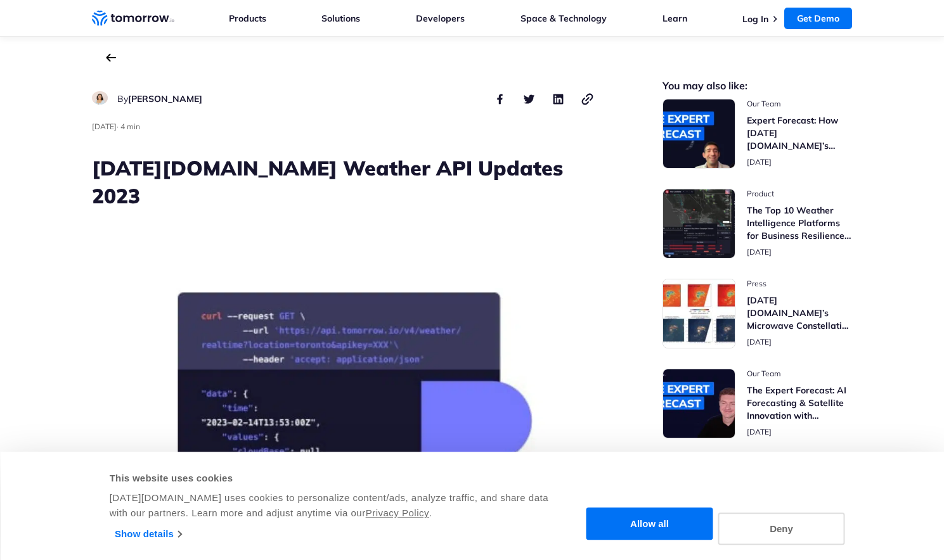 The image size is (944, 560). Describe the element at coordinates (100, 98) in the screenshot. I see `img: Ruth Favela` at that location.